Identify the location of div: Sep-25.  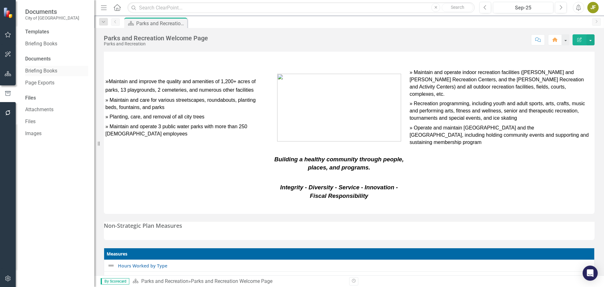
(523, 8).